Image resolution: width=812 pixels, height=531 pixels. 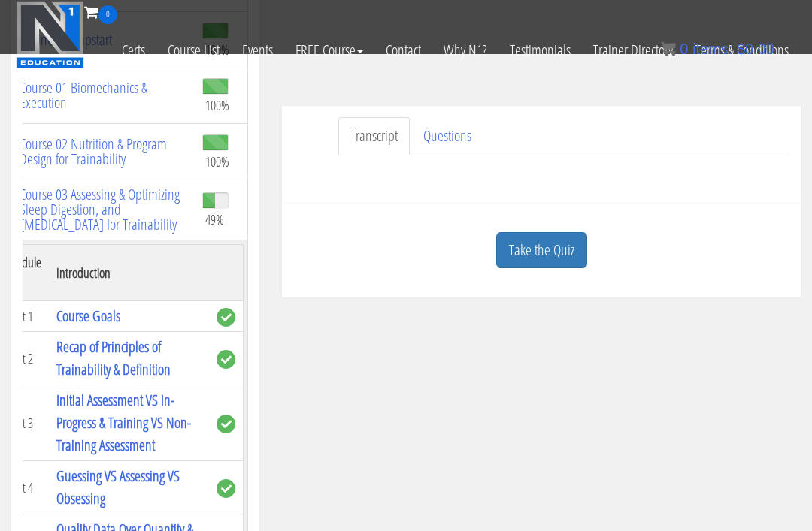 I want to click on a: FREE Course, so click(x=329, y=50).